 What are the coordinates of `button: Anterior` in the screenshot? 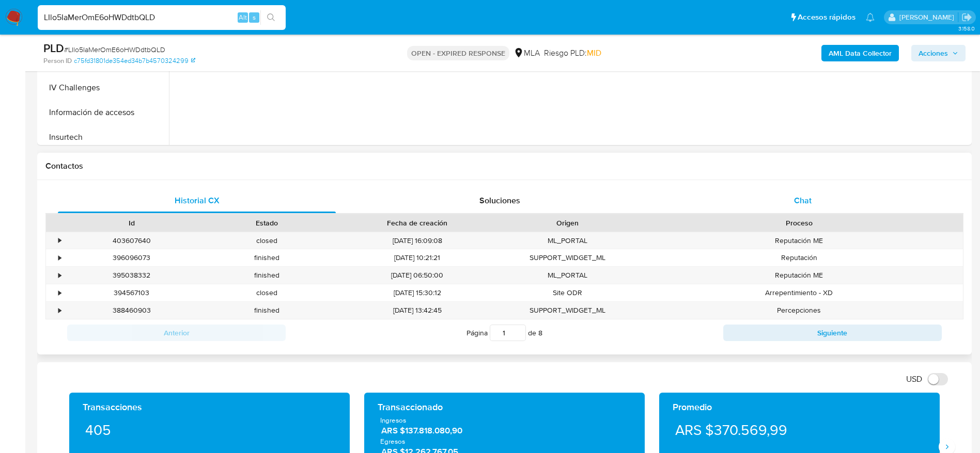 It's located at (176, 333).